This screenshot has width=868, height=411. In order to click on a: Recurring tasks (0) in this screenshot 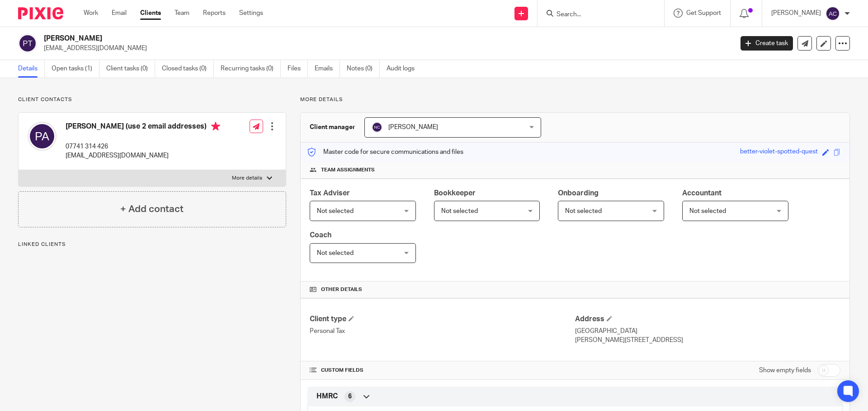, I will do `click(250, 68)`.